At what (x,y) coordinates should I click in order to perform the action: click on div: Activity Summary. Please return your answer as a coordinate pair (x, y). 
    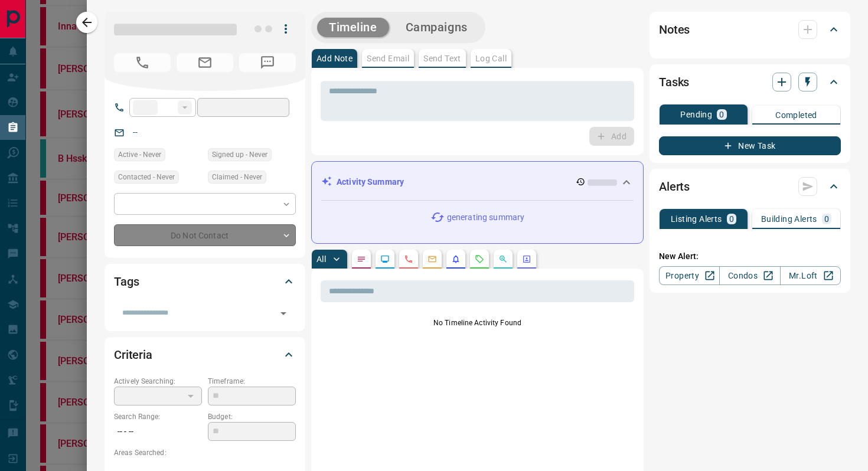
    Looking at the image, I should click on (477, 182).